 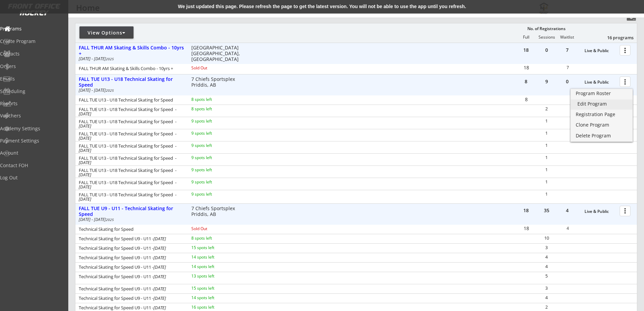 I want to click on div: 35, so click(x=547, y=210).